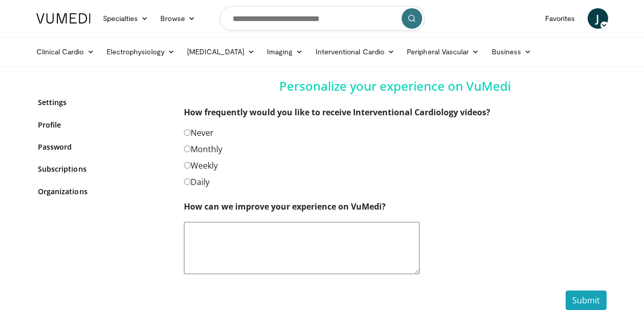 The image size is (644, 330). I want to click on input: Search topics, interventions, so click(323, 18).